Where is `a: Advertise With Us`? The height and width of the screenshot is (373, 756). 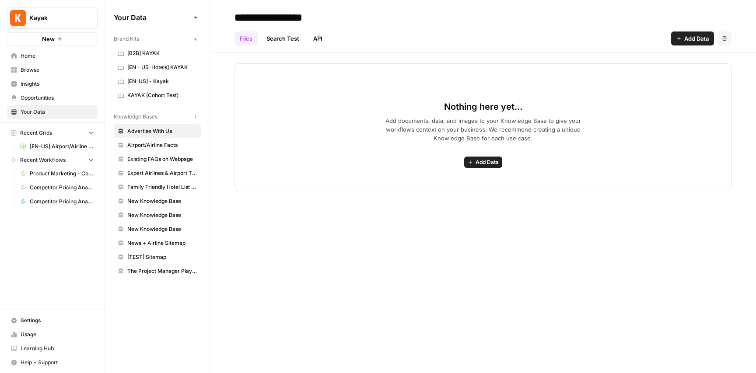 a: Advertise With Us is located at coordinates (157, 131).